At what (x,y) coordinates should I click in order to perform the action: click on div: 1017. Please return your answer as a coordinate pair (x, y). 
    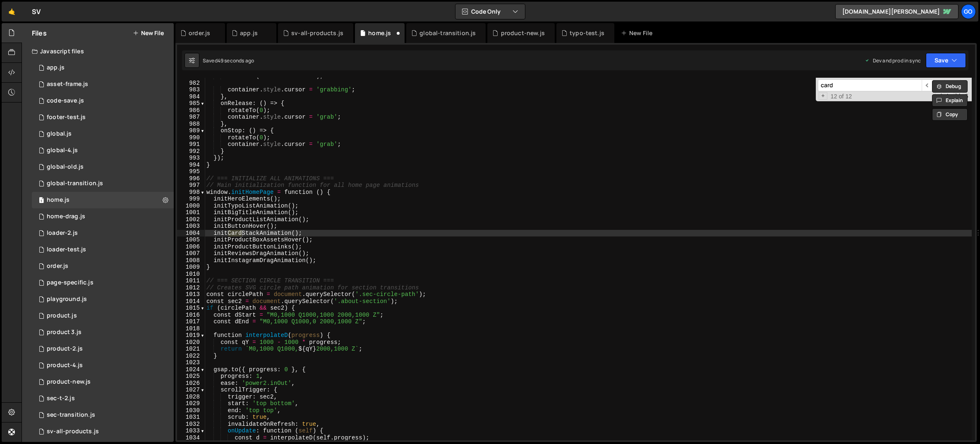
    Looking at the image, I should click on (191, 322).